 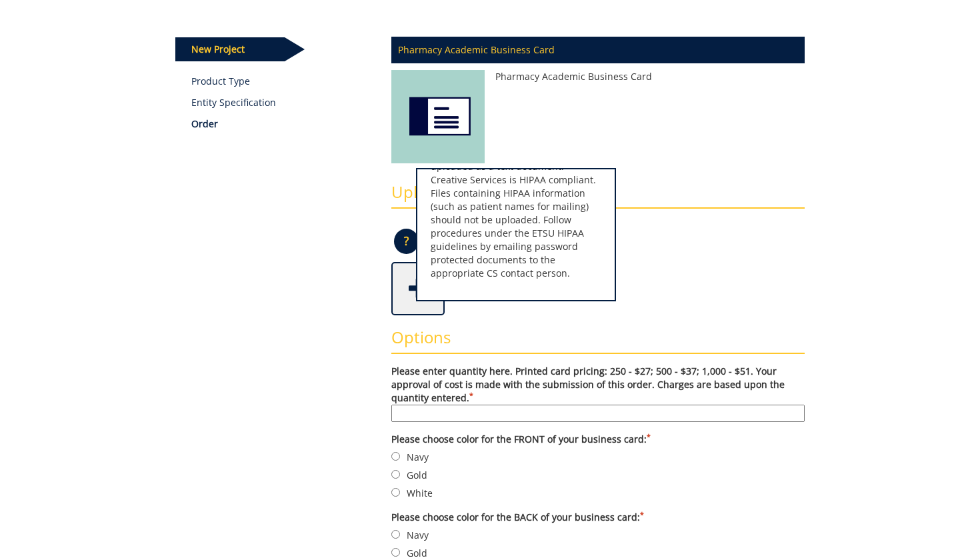 What do you see at coordinates (598, 394) in the screenshot?
I see `label: Please enter quantity here. Printed card pricing: 250 - $27; 500 - $37; 1,000 - $51. Your approva...` at bounding box center [598, 394].